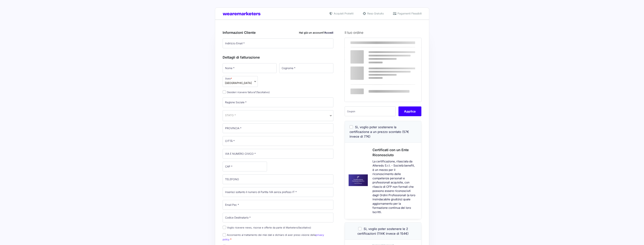 This screenshot has height=245, width=644. Describe the element at coordinates (316, 33) in the screenshot. I see `div: Hai già un account?` at that location.